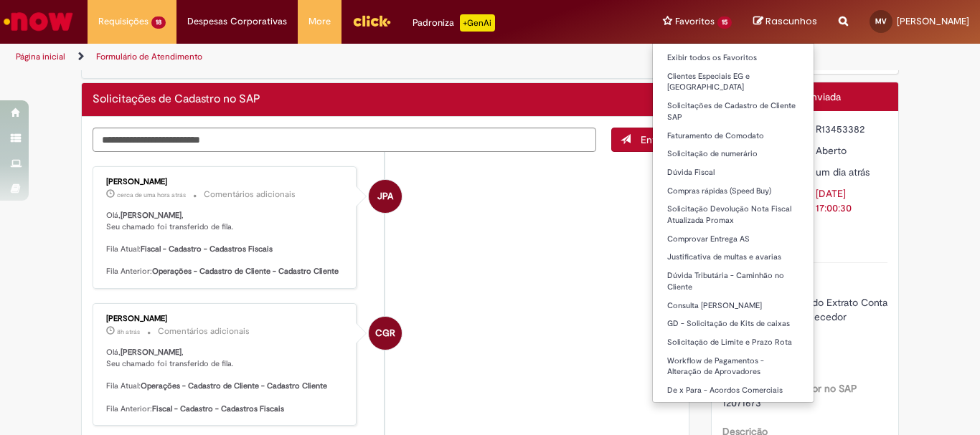 The image size is (980, 435). What do you see at coordinates (477, 23) in the screenshot?
I see `p: +GenAi` at bounding box center [477, 23].